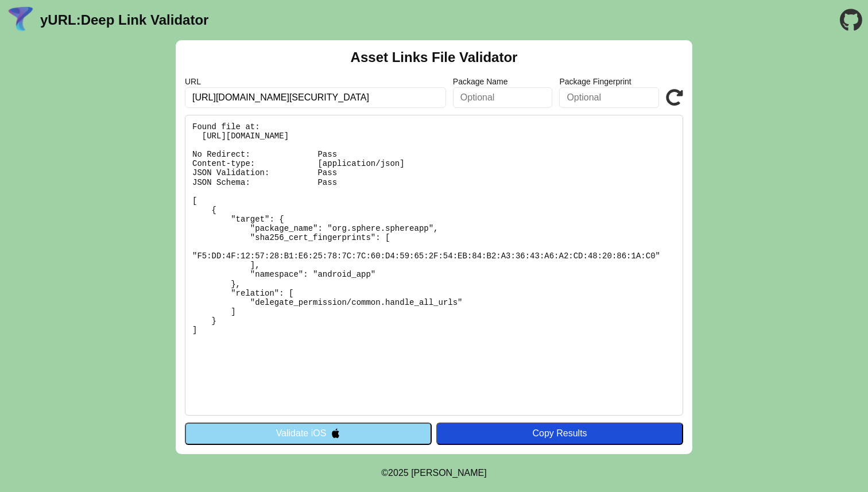 This screenshot has height=492, width=868. What do you see at coordinates (21, 20) in the screenshot?
I see `img: yURL Logo` at bounding box center [21, 20].